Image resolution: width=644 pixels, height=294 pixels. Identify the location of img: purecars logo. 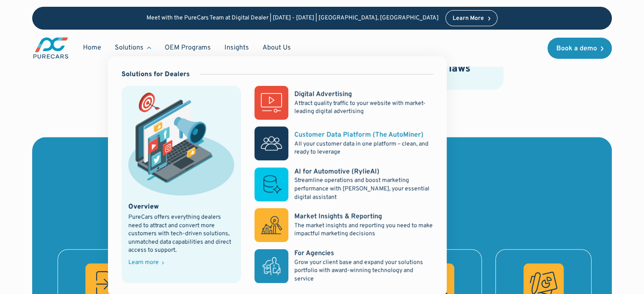
(51, 48).